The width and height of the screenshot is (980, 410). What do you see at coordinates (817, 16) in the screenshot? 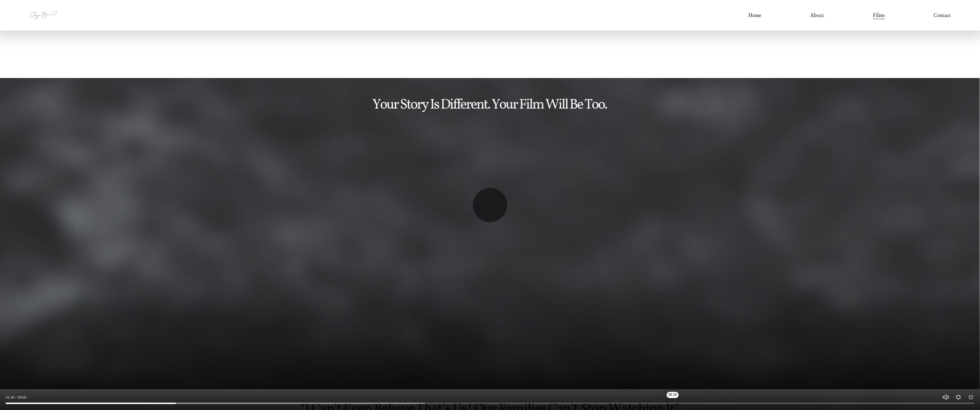
I see `a: About` at bounding box center [817, 16].